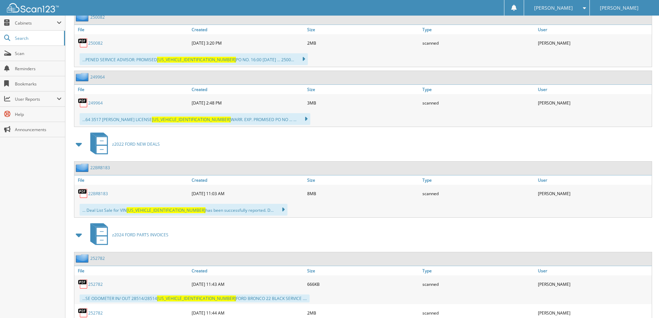 Image resolution: width=659 pixels, height=318 pixels. What do you see at coordinates (363, 284) in the screenshot?
I see `div: 666KB` at bounding box center [363, 284].